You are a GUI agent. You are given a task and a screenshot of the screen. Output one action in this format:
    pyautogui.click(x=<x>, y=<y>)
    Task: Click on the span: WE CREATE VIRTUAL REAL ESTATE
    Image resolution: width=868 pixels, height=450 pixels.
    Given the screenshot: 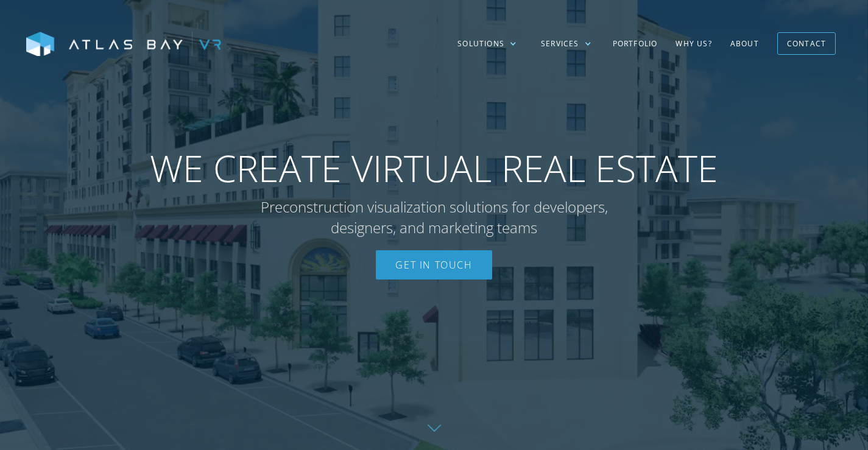 What is the action you would take?
    pyautogui.click(x=433, y=168)
    